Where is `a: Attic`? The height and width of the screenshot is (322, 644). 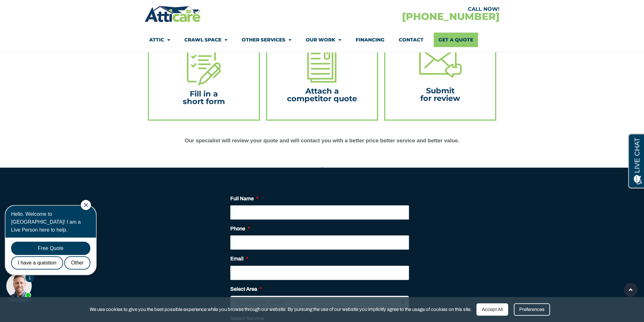
a: Attic is located at coordinates (160, 40).